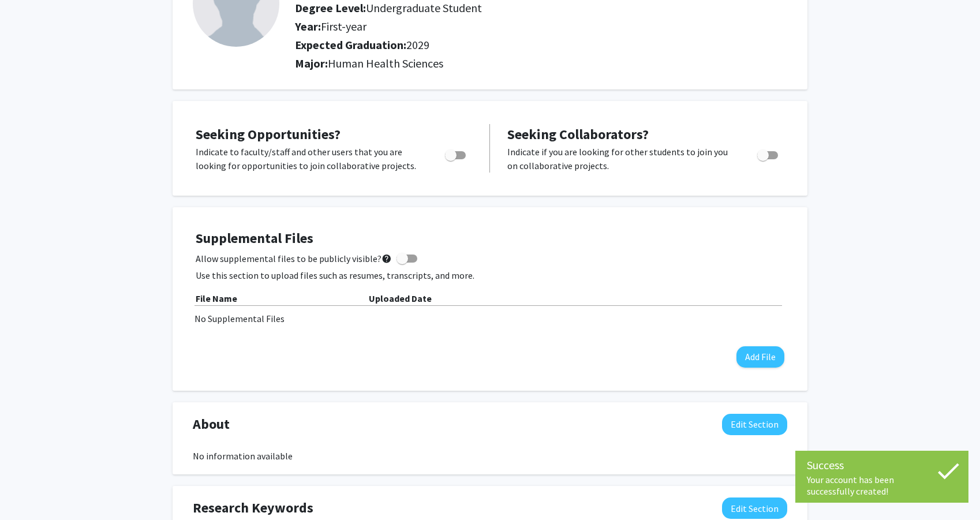 Image resolution: width=980 pixels, height=520 pixels. I want to click on div: Your account has been successfully created!, so click(882, 485).